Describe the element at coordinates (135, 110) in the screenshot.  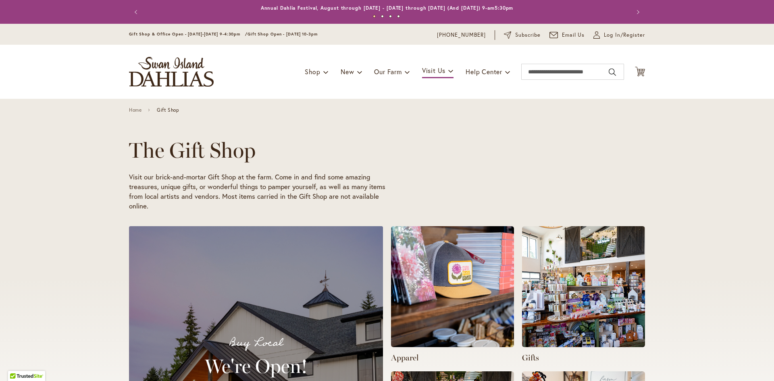
I see `a: Home` at that location.